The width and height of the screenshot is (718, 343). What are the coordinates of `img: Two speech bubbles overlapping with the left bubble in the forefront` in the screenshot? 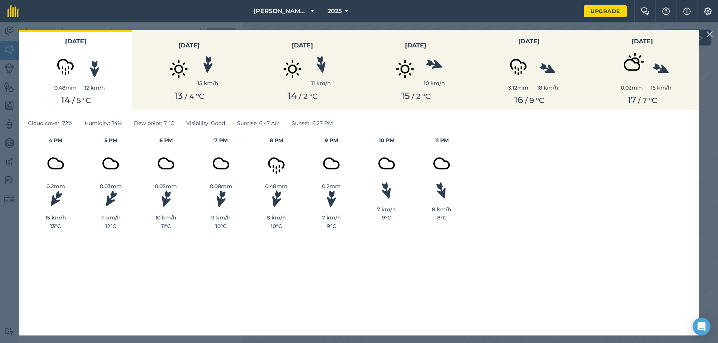 It's located at (645, 11).